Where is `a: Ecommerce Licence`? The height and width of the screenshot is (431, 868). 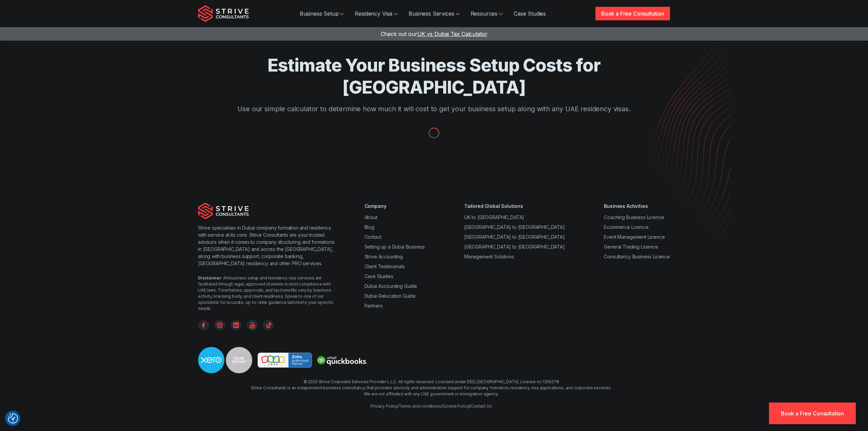 a: Ecommerce Licence is located at coordinates (626, 227).